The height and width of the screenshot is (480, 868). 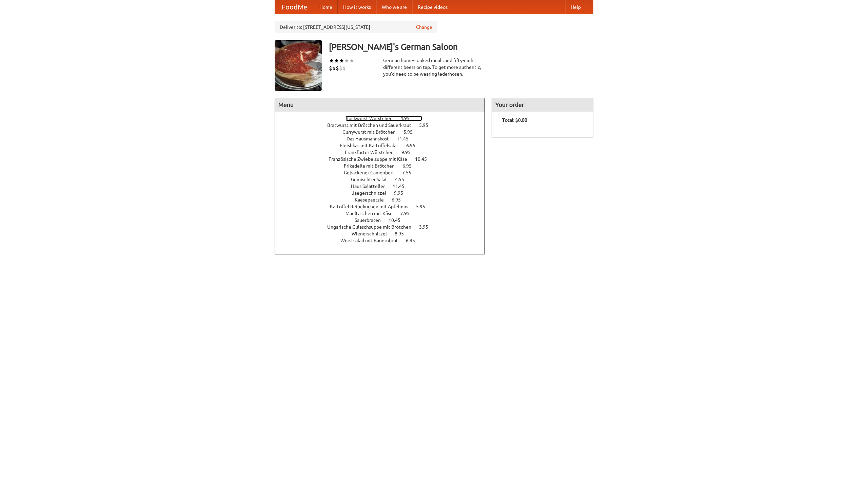 I want to click on a: Help, so click(x=576, y=7).